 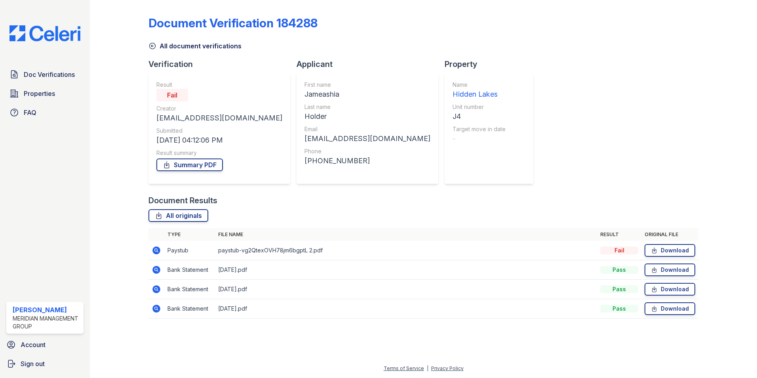 I want to click on a: Privacy Policy, so click(x=447, y=368).